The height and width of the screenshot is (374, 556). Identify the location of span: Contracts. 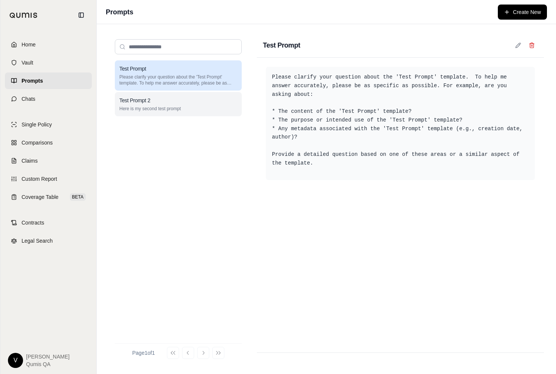
(33, 223).